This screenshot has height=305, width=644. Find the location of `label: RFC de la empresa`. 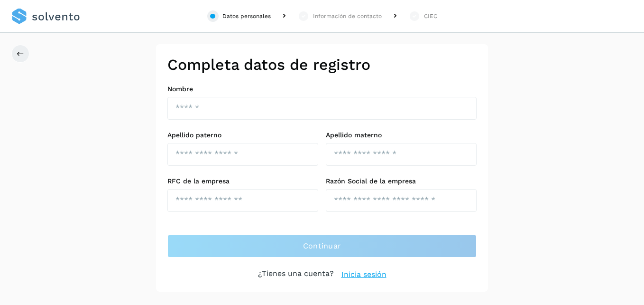

label: RFC de la empresa is located at coordinates (243, 181).